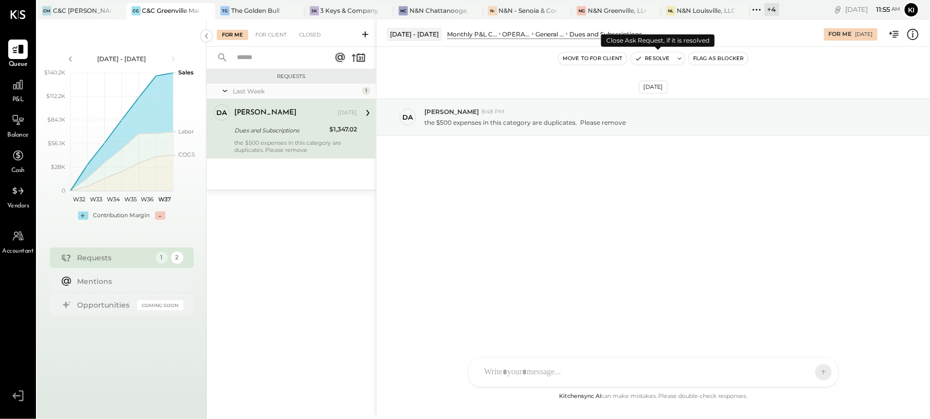 This screenshot has height=419, width=930. I want to click on div: General & Administrative Expenses, so click(550, 34).